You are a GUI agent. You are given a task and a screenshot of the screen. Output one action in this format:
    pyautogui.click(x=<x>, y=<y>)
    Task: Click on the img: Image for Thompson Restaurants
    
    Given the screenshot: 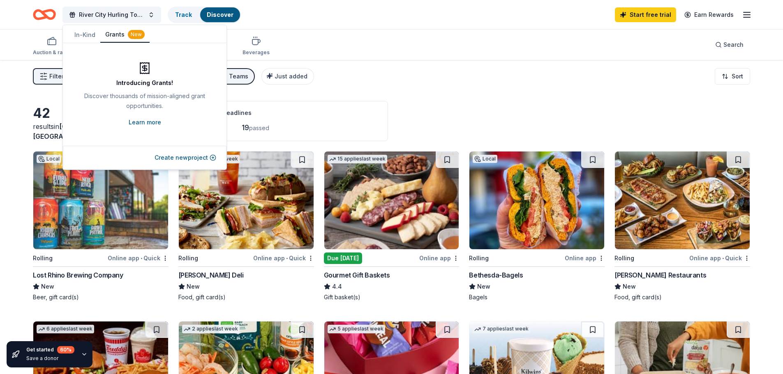 What is the action you would take?
    pyautogui.click(x=682, y=201)
    